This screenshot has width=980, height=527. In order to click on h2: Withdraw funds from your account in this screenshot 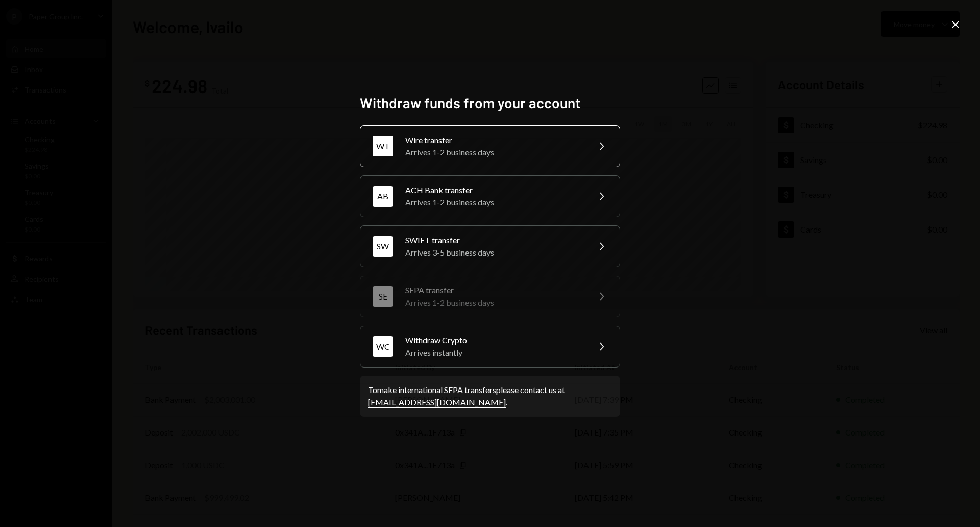, I will do `click(490, 103)`.